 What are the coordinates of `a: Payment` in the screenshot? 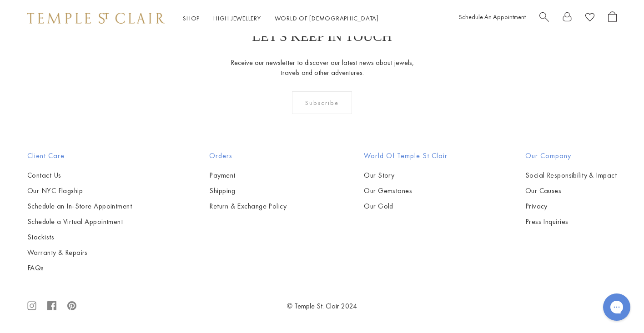 It's located at (248, 176).